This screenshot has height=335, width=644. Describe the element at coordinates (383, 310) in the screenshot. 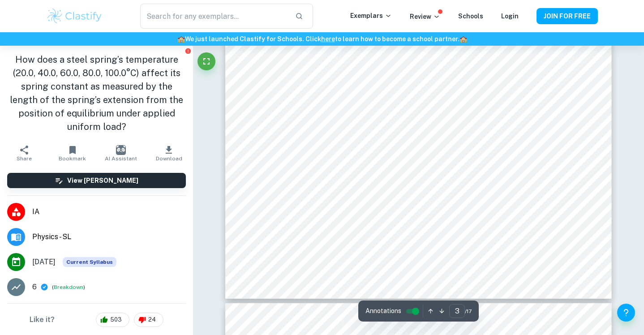

I see `span: Annotations` at that location.